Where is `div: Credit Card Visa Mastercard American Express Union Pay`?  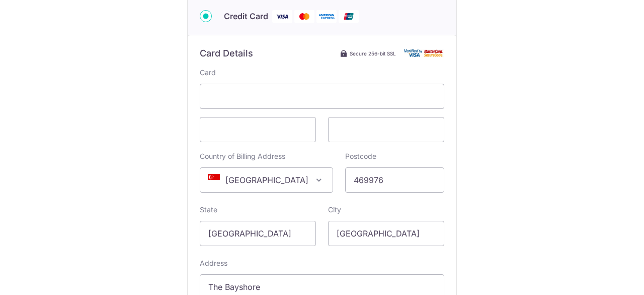
div: Credit Card Visa Mastercard American Express Union Pay is located at coordinates (322, 16).